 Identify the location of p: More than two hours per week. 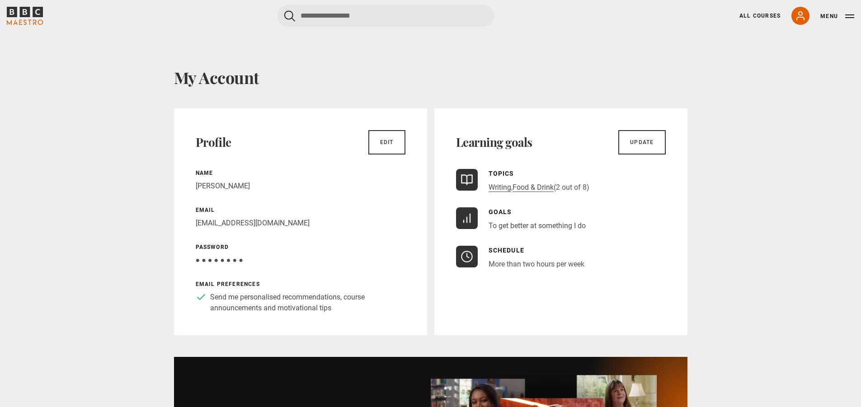
(537, 265).